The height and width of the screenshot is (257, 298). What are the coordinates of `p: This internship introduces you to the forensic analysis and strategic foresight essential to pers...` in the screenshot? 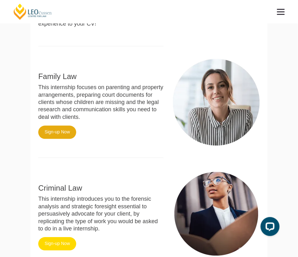 It's located at (101, 214).